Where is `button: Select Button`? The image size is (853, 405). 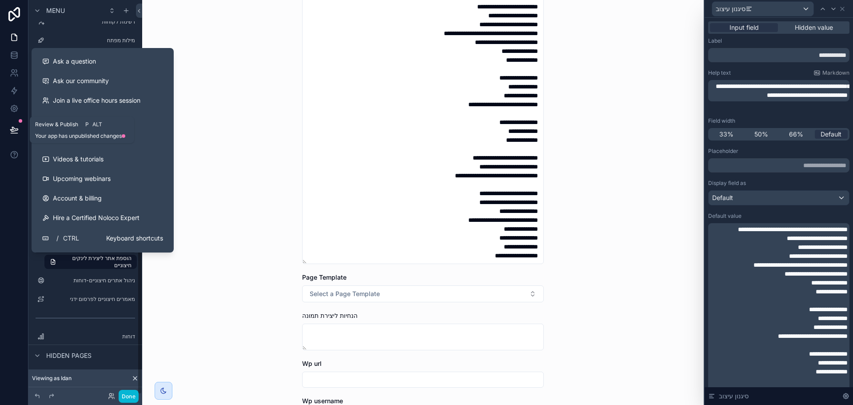
button: Select Button is located at coordinates (423, 294).